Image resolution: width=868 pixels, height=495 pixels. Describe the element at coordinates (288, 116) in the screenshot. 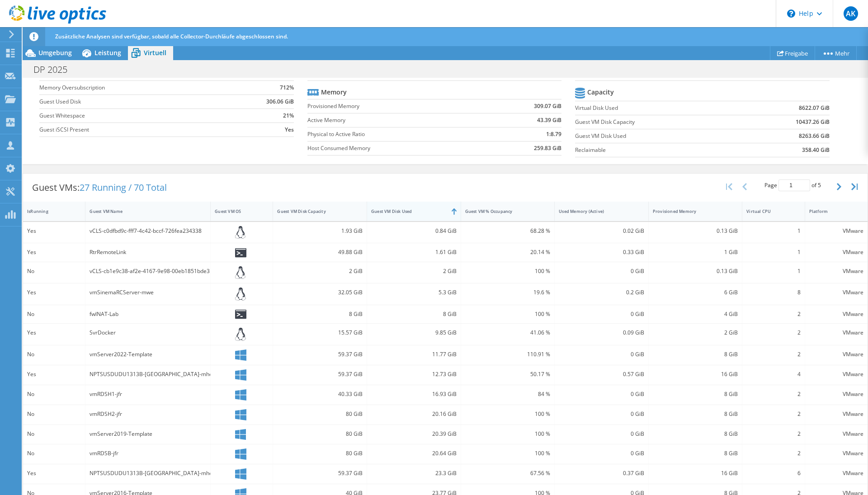

I see `b: 21%` at that location.